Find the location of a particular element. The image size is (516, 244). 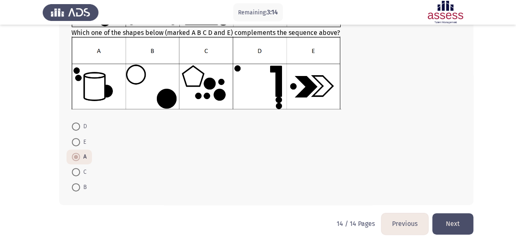

img: Assess Talent Management logo is located at coordinates (71, 12).